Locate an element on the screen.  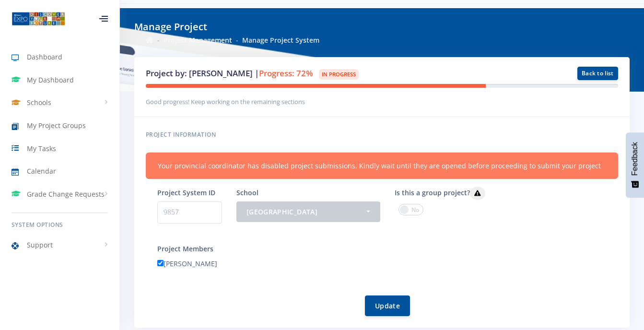
label: Project System ID is located at coordinates (186, 193).